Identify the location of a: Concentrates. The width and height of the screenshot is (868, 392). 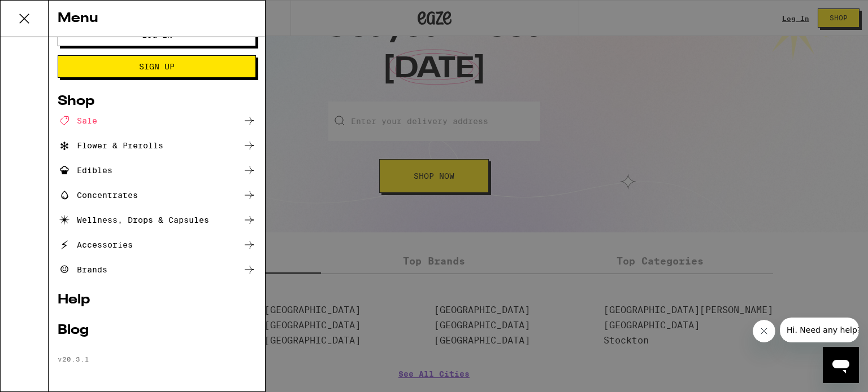
(157, 196).